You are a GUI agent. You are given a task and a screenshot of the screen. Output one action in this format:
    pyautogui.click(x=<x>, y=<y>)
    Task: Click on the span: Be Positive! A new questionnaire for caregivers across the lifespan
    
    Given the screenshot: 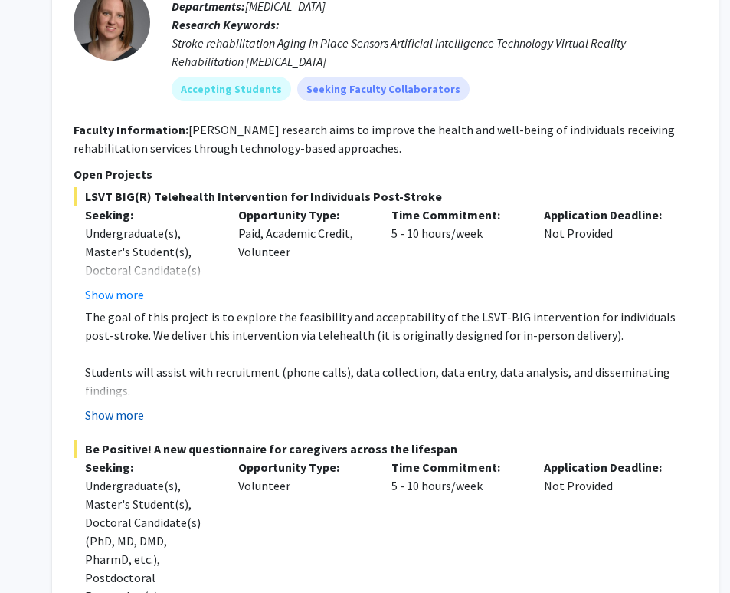 What is the action you would take?
    pyautogui.click(x=386, y=448)
    